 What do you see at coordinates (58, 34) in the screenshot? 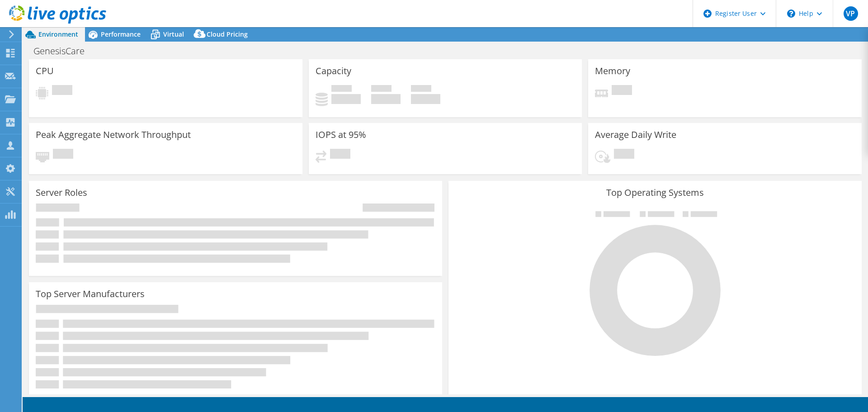
I see `span: Environment` at bounding box center [58, 34].